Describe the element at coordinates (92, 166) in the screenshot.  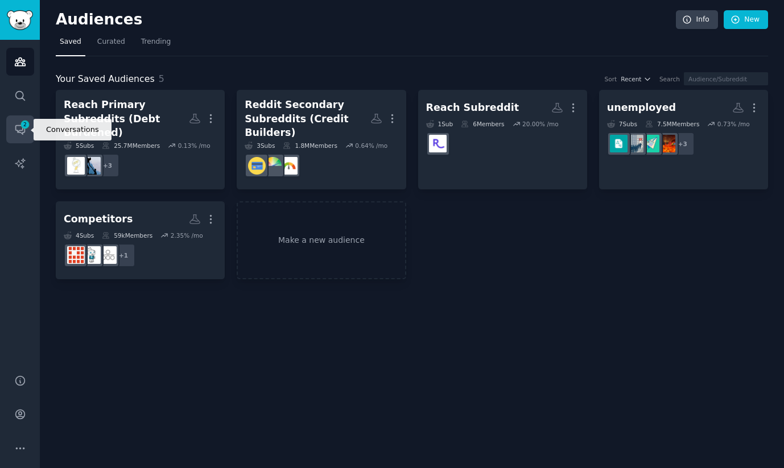
I see `img: povertyfinance` at that location.